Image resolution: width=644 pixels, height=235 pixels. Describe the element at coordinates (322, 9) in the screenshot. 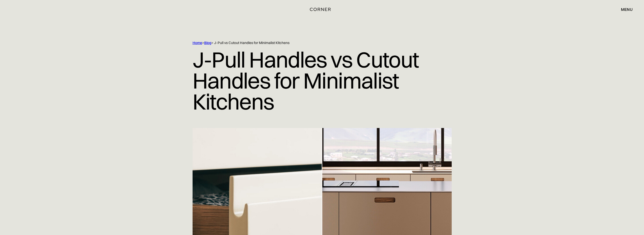

I see `a: home` at that location.